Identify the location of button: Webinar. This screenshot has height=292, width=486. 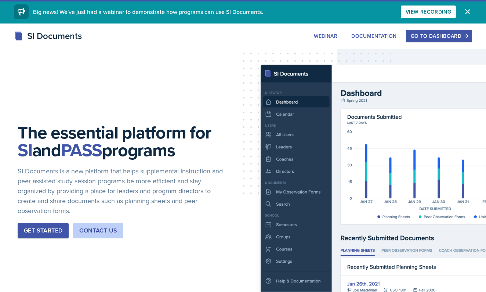
(325, 36).